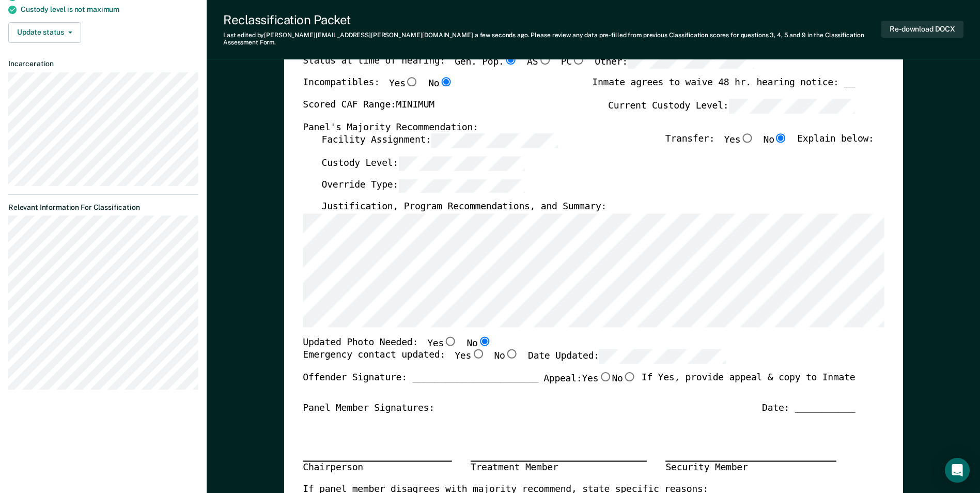  What do you see at coordinates (545, 60) in the screenshot?
I see `input: AS` at bounding box center [545, 60].